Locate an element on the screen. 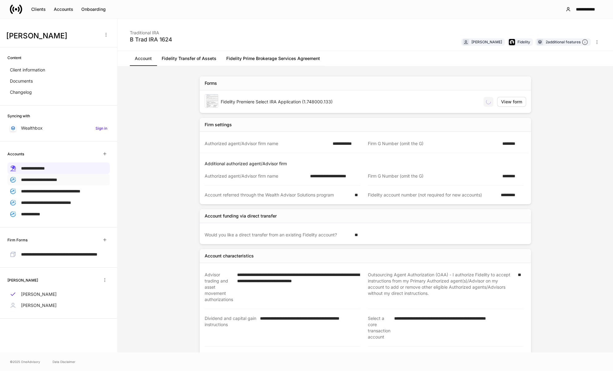  div: Fidelity account number (not required for new accounts) is located at coordinates (433, 195).